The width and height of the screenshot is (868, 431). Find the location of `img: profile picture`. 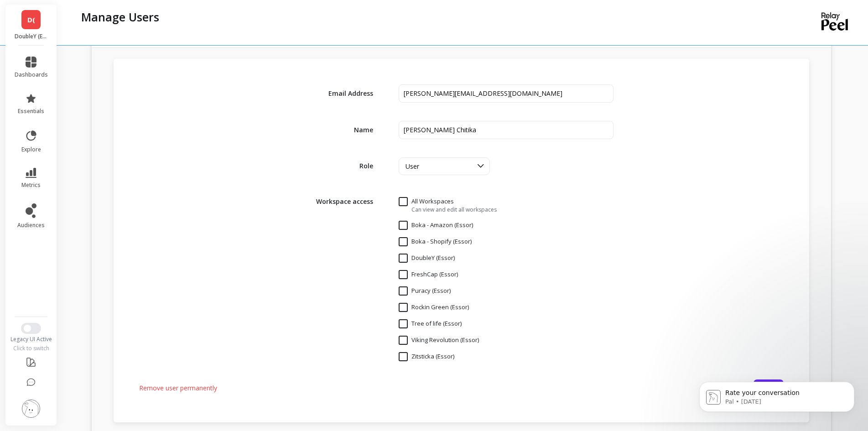

img: profile picture is located at coordinates (31, 408).